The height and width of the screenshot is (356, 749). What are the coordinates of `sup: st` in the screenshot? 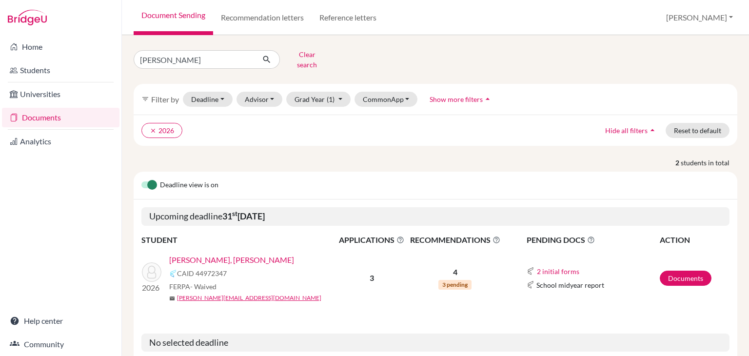 It's located at (234, 213).